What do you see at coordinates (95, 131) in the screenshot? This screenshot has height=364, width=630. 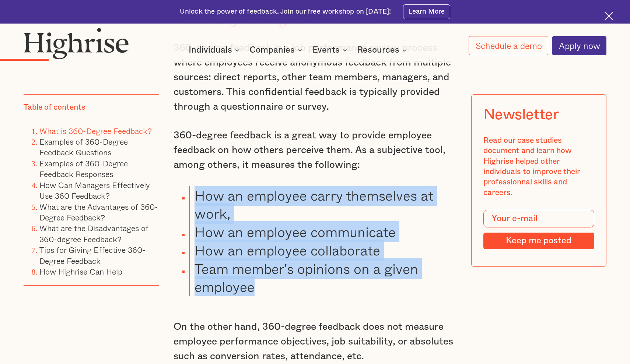 I see `a: What is 360-Degree Feedback?` at bounding box center [95, 131].